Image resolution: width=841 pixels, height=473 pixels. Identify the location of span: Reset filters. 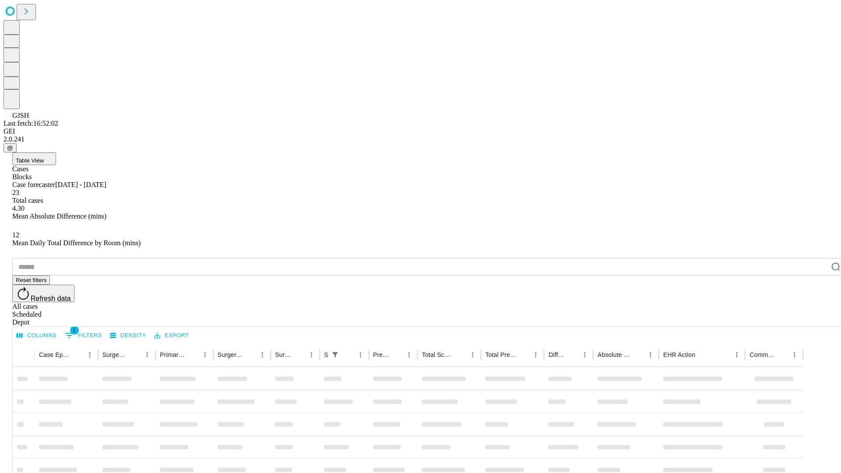
(31, 280).